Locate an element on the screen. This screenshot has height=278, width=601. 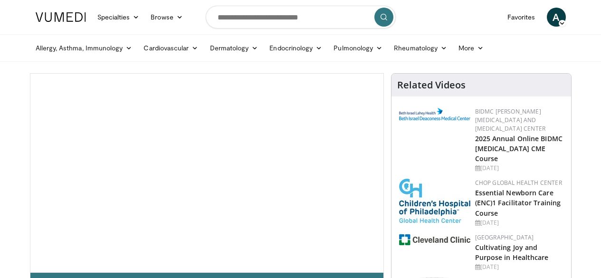
a: Rheumatology is located at coordinates (420, 48).